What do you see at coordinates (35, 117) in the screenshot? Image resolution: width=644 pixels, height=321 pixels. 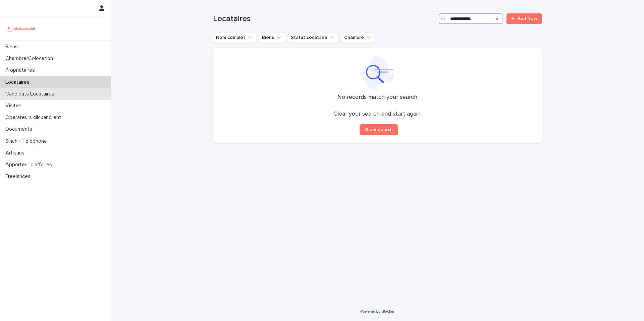 I see `p: Operateurs clickandrent` at bounding box center [35, 117].